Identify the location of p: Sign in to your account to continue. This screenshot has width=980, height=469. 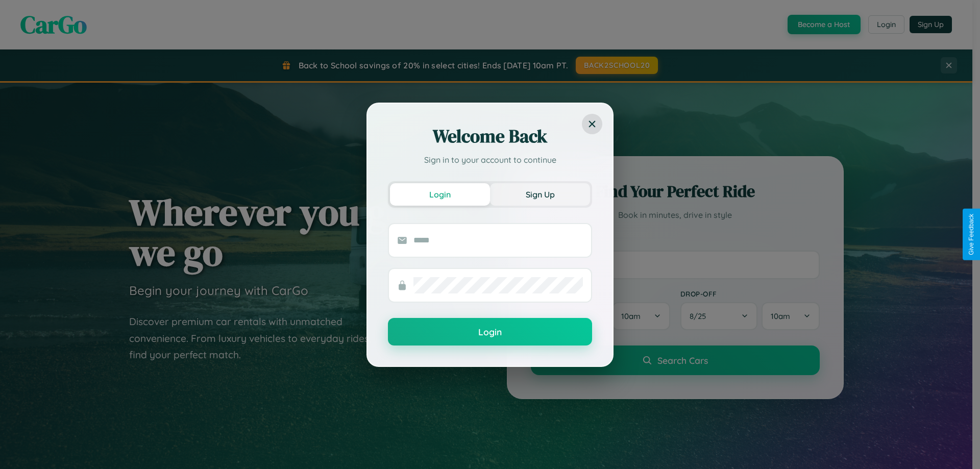
(490, 160).